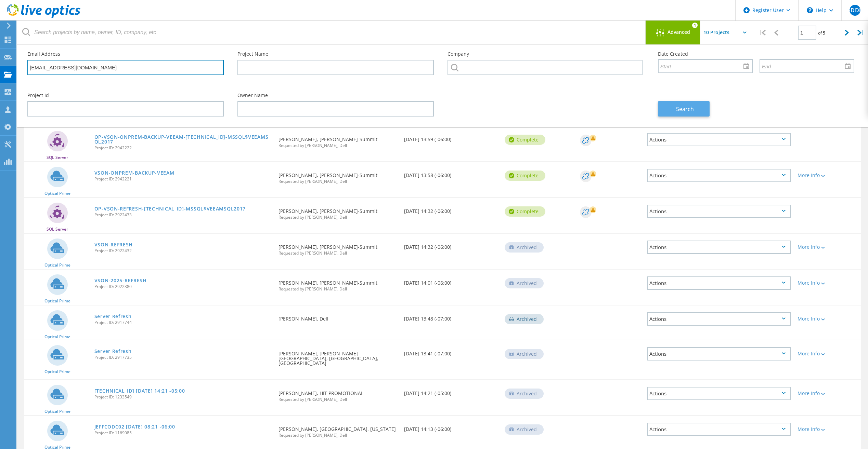  I want to click on input: Start, so click(703, 66).